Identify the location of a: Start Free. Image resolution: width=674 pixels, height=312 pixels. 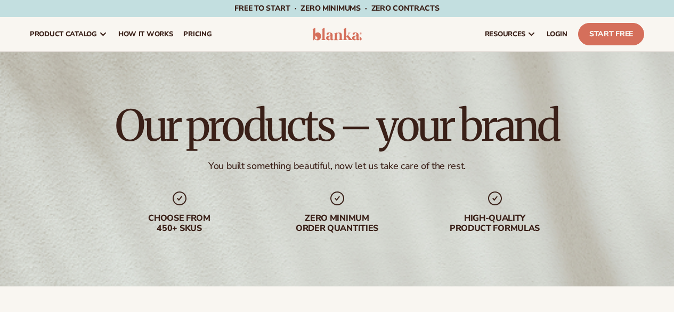
(611, 34).